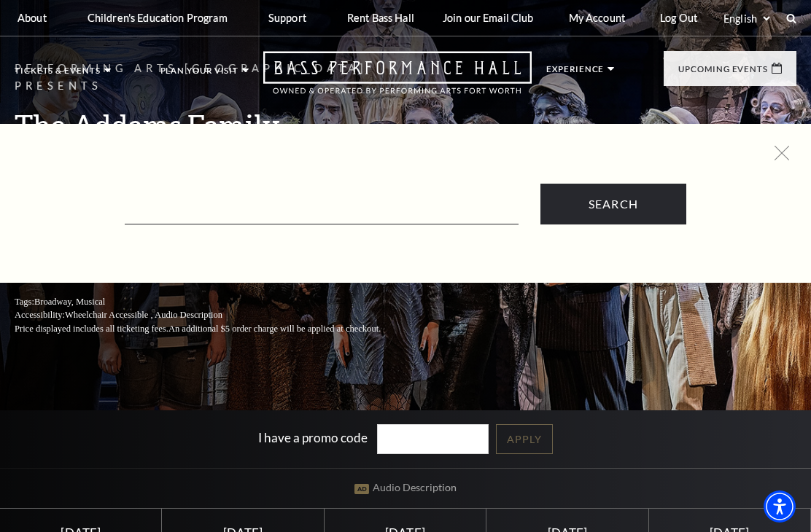  Describe the element at coordinates (780, 507) in the screenshot. I see `div: Accessibility Menu` at that location.